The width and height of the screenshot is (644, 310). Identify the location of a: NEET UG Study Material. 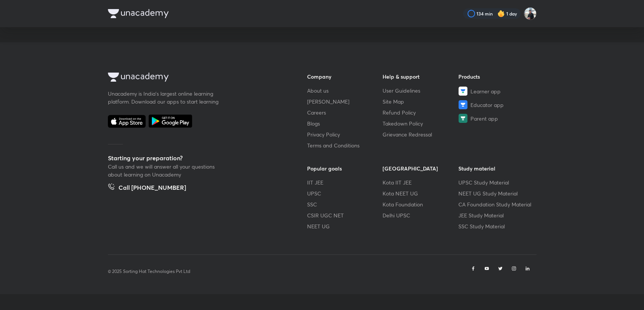
(496, 193).